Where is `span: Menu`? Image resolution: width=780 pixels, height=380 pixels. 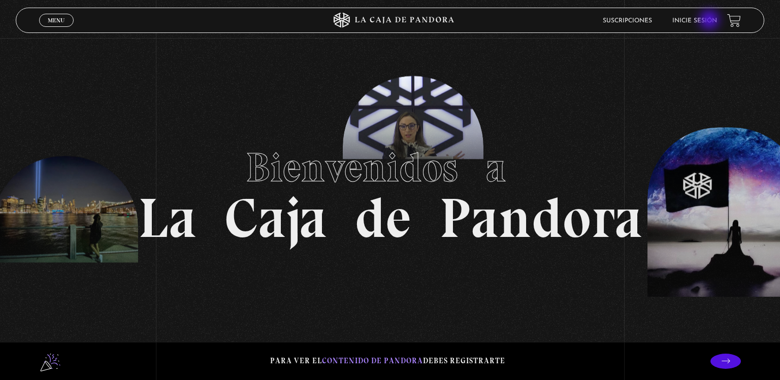 span: Menu is located at coordinates (56, 20).